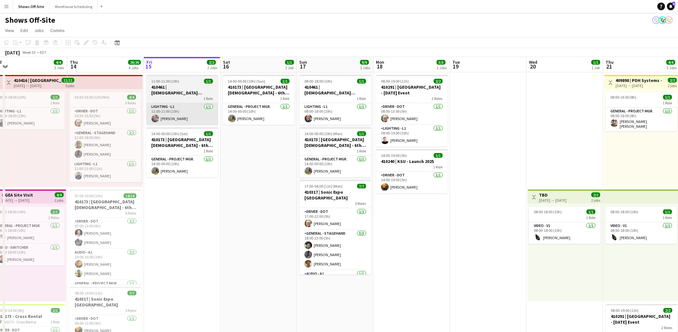 This screenshot has width=678, height=332. I want to click on span: 16, so click(226, 66).